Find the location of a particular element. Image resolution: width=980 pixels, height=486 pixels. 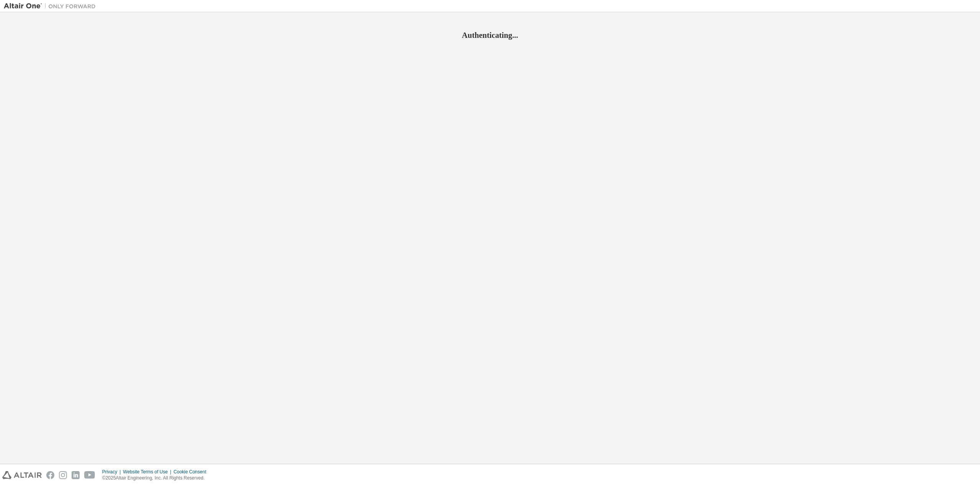

img: Altair One is located at coordinates (52, 6).